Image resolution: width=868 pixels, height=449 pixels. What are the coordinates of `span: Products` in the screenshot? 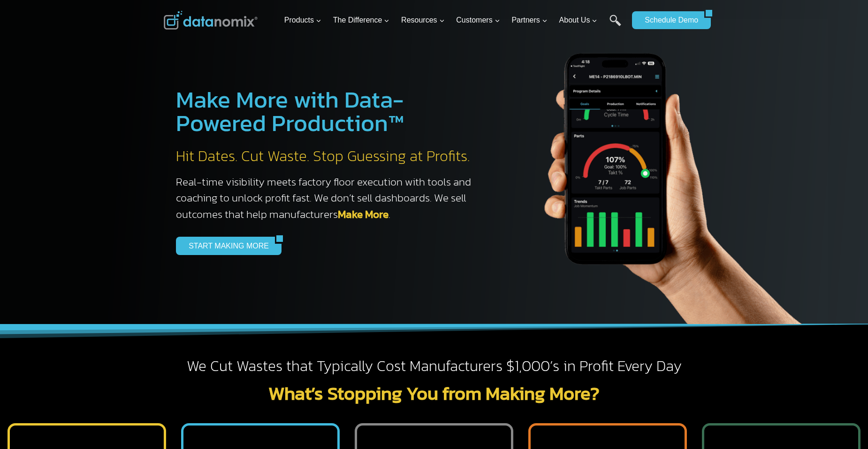 It's located at (302, 20).